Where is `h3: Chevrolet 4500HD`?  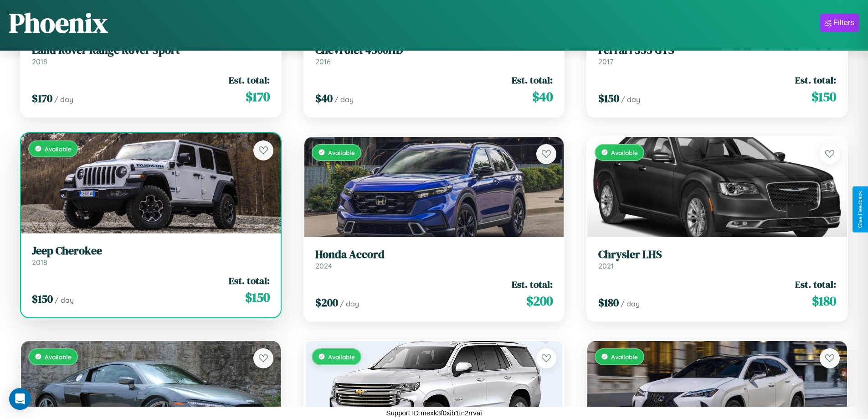 h3: Chevrolet 4500HD is located at coordinates (434, 50).